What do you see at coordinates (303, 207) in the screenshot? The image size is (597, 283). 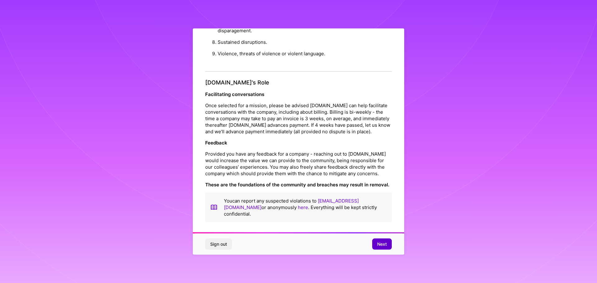 I see `a: here` at bounding box center [303, 207].